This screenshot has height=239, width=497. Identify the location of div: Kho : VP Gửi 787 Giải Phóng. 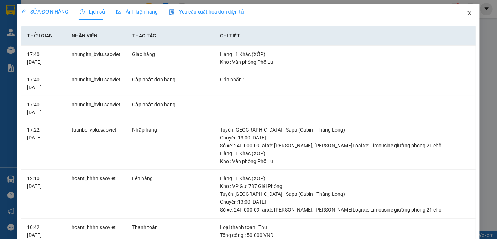
(345, 186).